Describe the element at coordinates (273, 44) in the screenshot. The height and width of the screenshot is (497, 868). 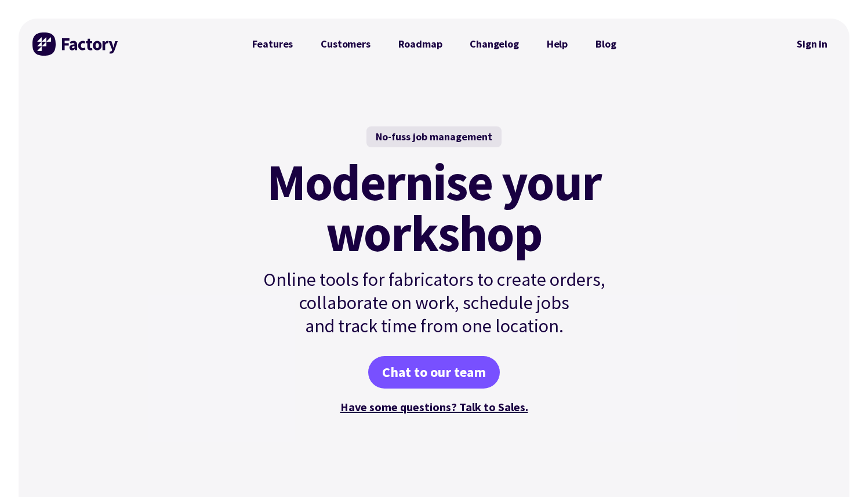
I see `a: Features` at that location.